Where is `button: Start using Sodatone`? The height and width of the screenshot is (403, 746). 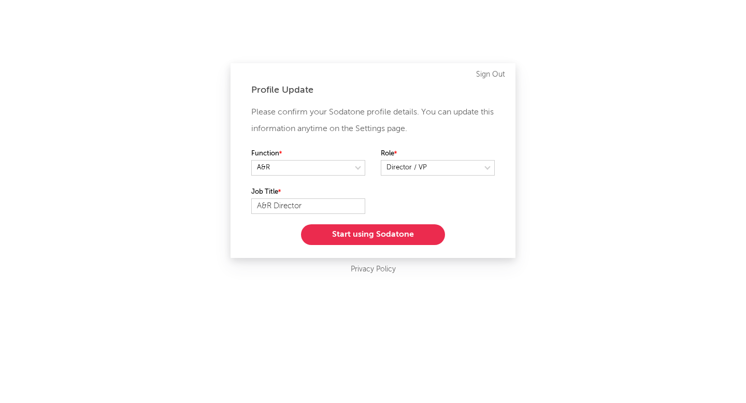
button: Start using Sodatone is located at coordinates (373, 235).